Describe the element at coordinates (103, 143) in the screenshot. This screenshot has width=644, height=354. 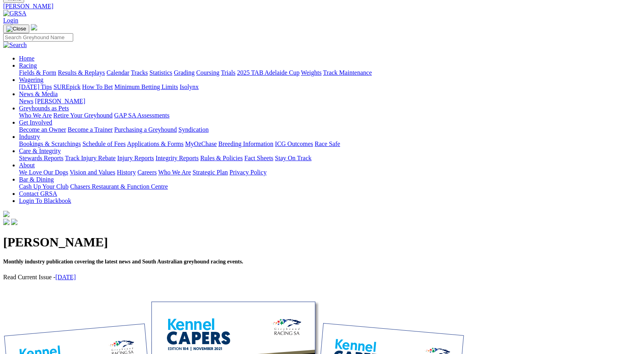
I see `a: Schedule of Fees` at that location.